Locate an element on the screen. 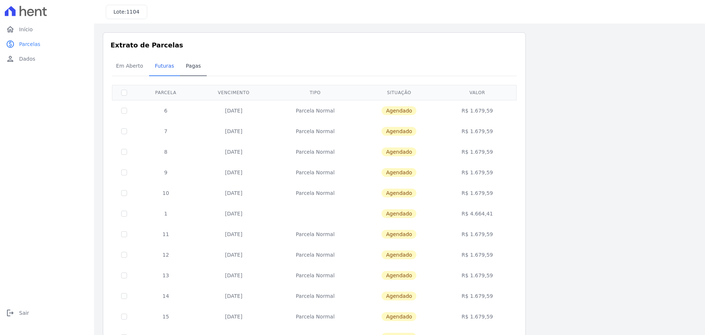 The width and height of the screenshot is (705, 335). i: paid is located at coordinates (10, 44).